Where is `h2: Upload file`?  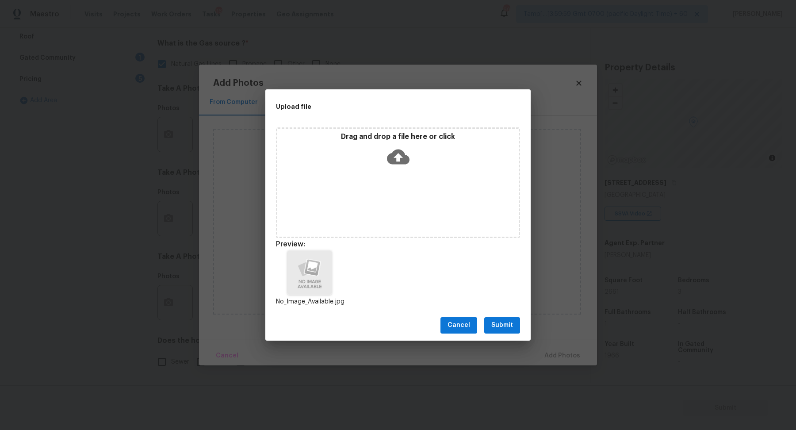
h2: Upload file is located at coordinates (378, 107).